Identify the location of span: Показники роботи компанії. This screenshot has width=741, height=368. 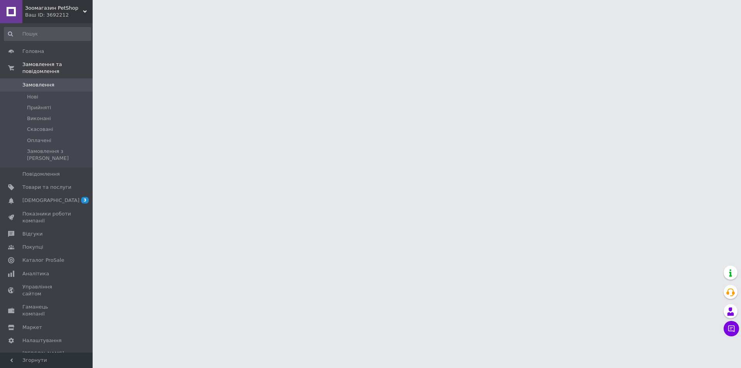
(47, 217).